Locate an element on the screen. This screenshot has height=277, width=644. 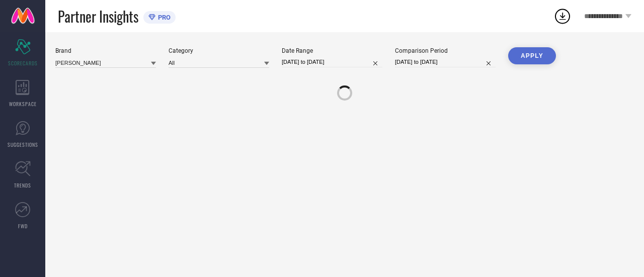
div: Comparison Period is located at coordinates (445, 51).